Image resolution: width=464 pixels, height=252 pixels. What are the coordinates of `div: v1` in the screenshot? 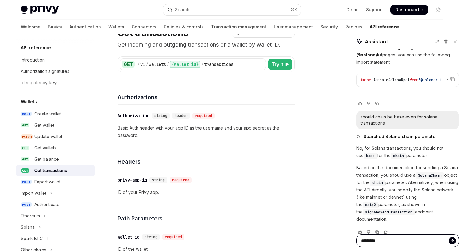 It's located at (143, 64).